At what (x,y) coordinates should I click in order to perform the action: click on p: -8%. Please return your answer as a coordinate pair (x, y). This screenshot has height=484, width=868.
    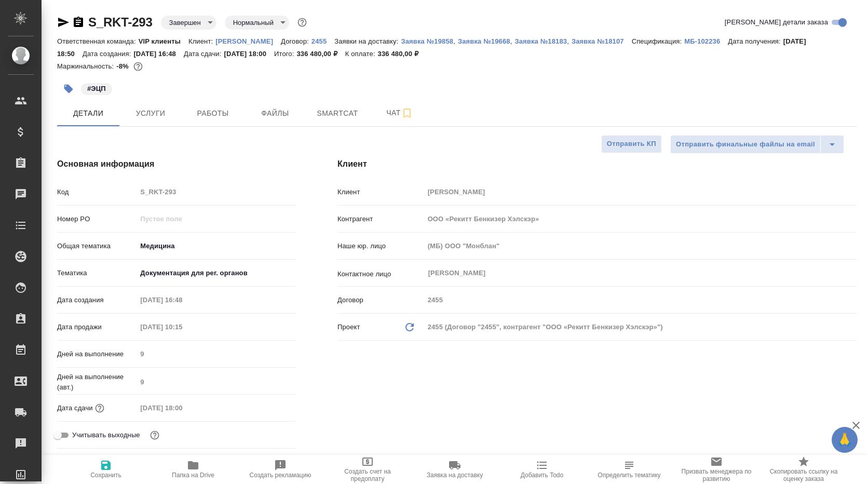
    Looking at the image, I should click on (124, 66).